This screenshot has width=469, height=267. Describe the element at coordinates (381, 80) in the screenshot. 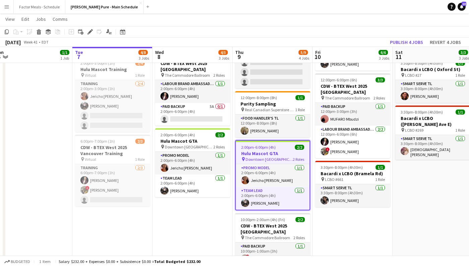

I see `span: 3/3` at that location.